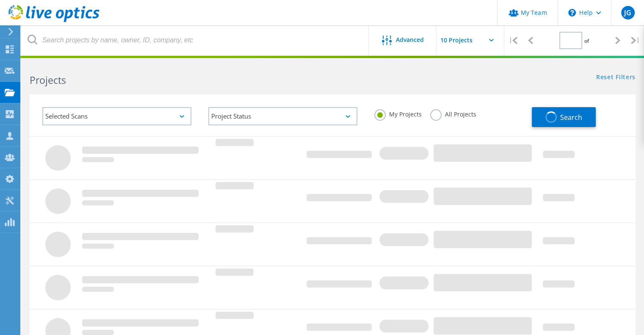 This screenshot has height=335, width=644. What do you see at coordinates (398, 113) in the screenshot?
I see `label: My Projects` at bounding box center [398, 113].